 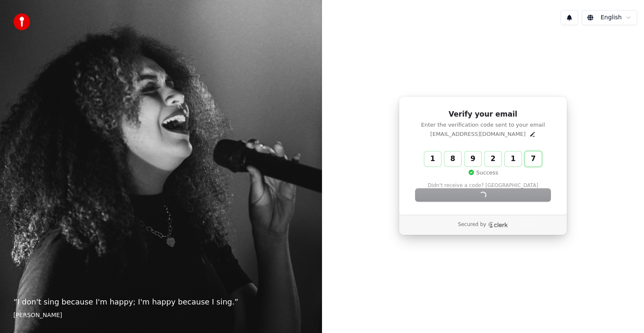 What do you see at coordinates (491, 159) in the screenshot?
I see `input: Enter verification code` at bounding box center [491, 159].